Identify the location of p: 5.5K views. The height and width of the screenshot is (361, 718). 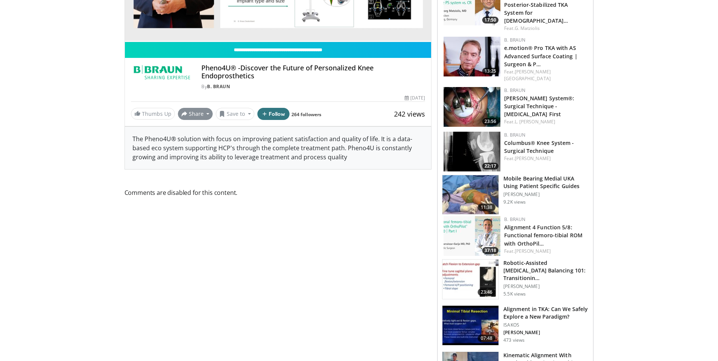
(514, 294).